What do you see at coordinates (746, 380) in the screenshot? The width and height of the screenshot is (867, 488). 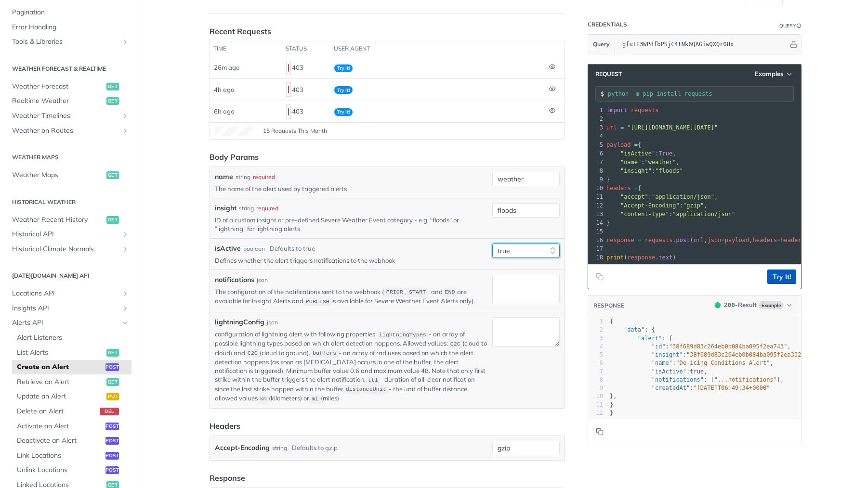 I see `span: "...notifications"` at bounding box center [746, 380].